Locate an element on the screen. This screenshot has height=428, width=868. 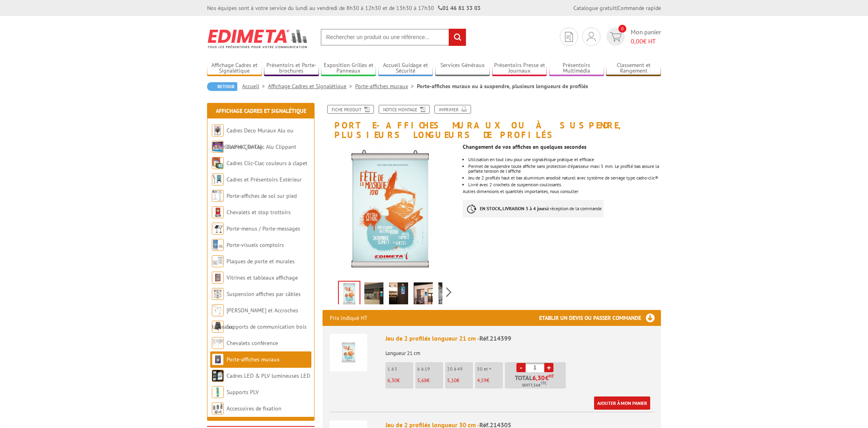
img: Cadres et Présentoirs Extérieur is located at coordinates (218, 179).